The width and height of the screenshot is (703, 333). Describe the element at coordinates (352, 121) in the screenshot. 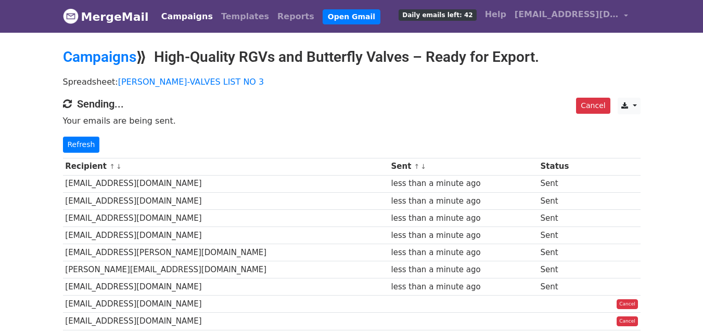

I see `p: Your emails are being sent.` at that location.